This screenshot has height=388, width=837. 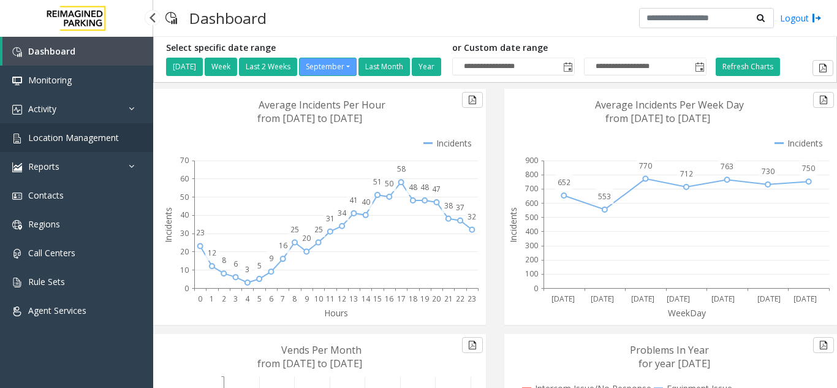 I want to click on text: 41, so click(x=354, y=200).